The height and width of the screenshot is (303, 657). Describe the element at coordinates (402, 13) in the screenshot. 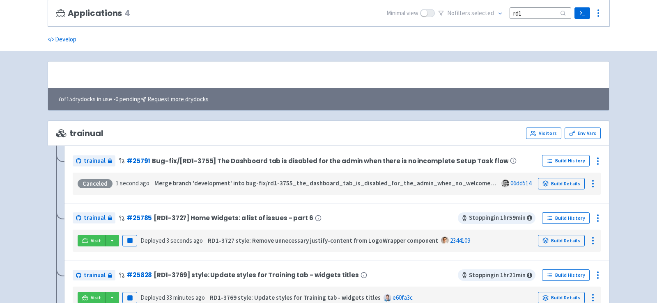

I see `span: Minimal view` at that location.